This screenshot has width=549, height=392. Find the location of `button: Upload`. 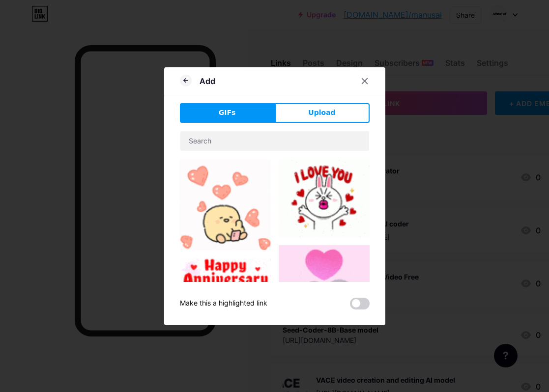

button: Upload is located at coordinates (322, 113).